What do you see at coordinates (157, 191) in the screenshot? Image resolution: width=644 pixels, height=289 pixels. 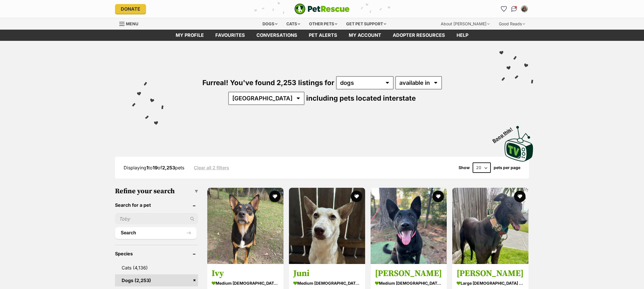 I see `h3: Refine your search` at bounding box center [157, 191].